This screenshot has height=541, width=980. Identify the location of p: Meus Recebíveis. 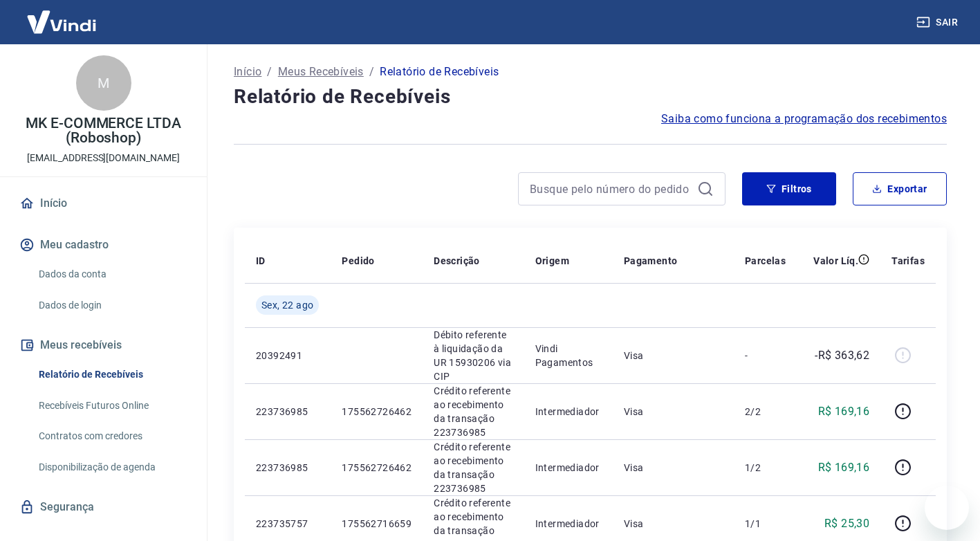
(321, 72).